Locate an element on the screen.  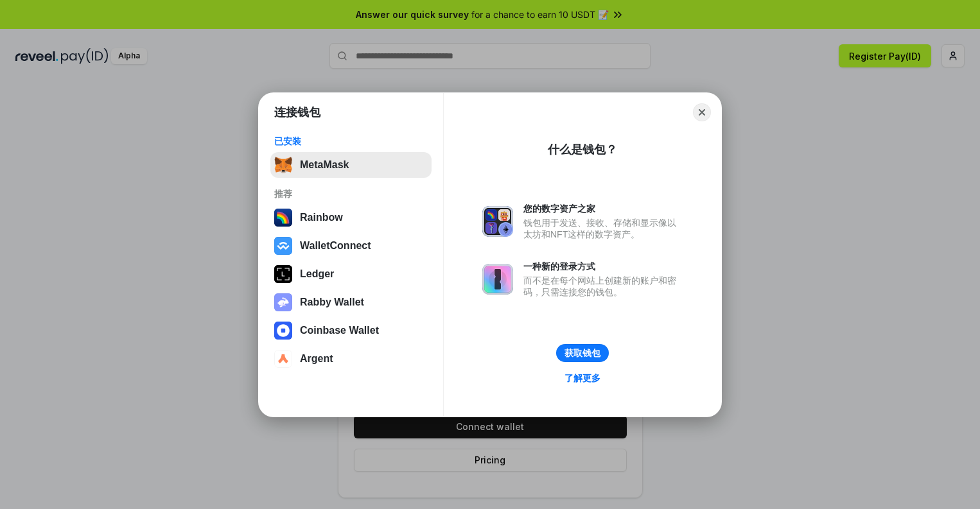
div: 而不是在每个网站上创建新的账户和密码，只需连接您的钱包。 is located at coordinates (603, 286).